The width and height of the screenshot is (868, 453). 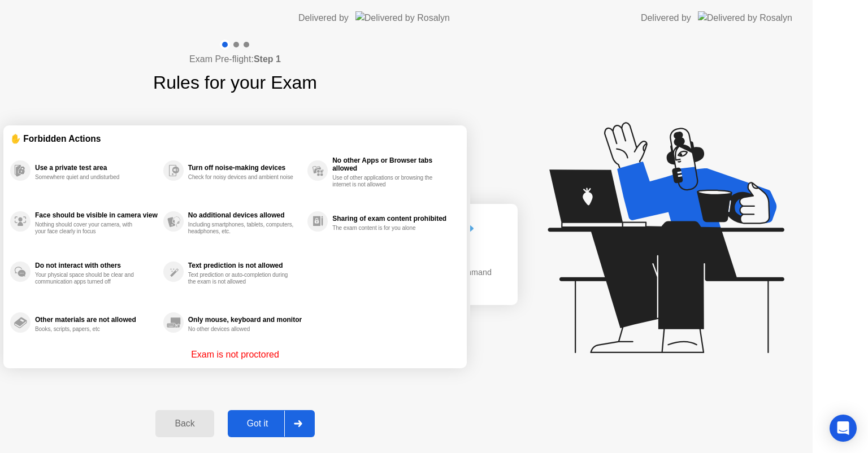 What do you see at coordinates (88, 177) in the screenshot?
I see `div: Somewhere quiet and undisturbed` at bounding box center [88, 177].